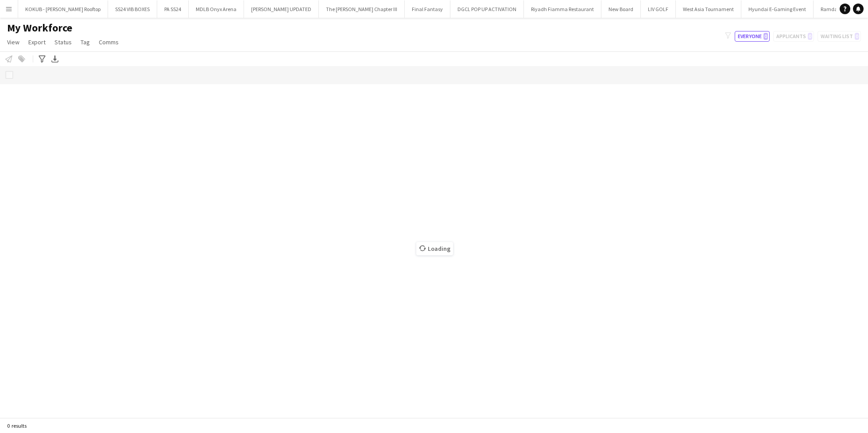 The height and width of the screenshot is (433, 868). I want to click on span: Status, so click(63, 42).